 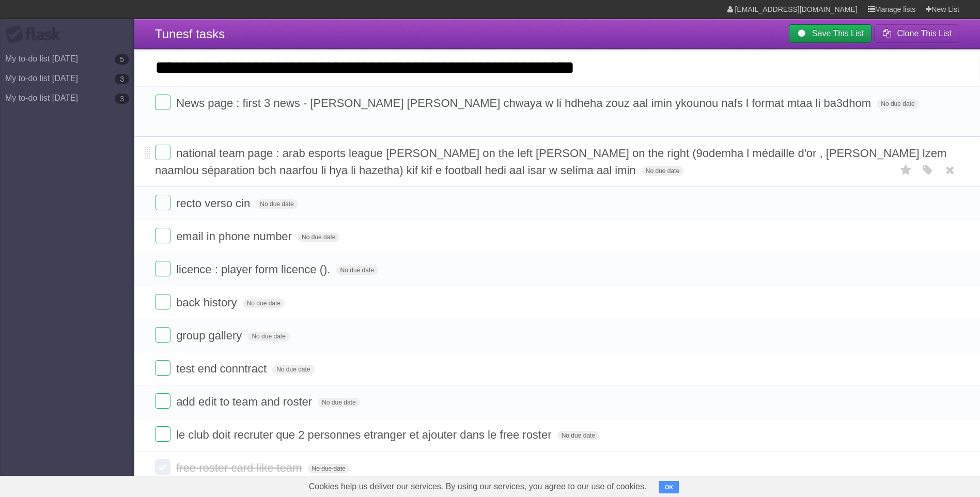 What do you see at coordinates (246, 402) in the screenshot?
I see `span: add edit to team and roster` at bounding box center [246, 402].